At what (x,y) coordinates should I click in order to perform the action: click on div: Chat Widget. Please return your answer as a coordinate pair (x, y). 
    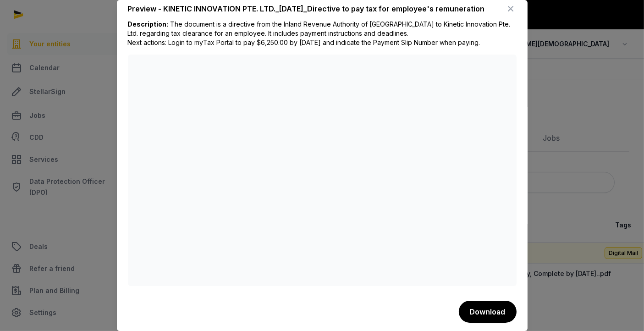
    Looking at the image, I should click on (621, 309).